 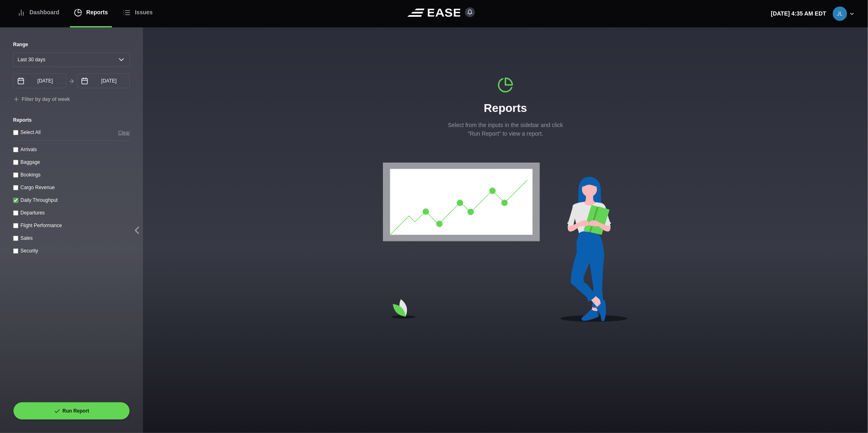 I want to click on h1: Reports, so click(x=506, y=108).